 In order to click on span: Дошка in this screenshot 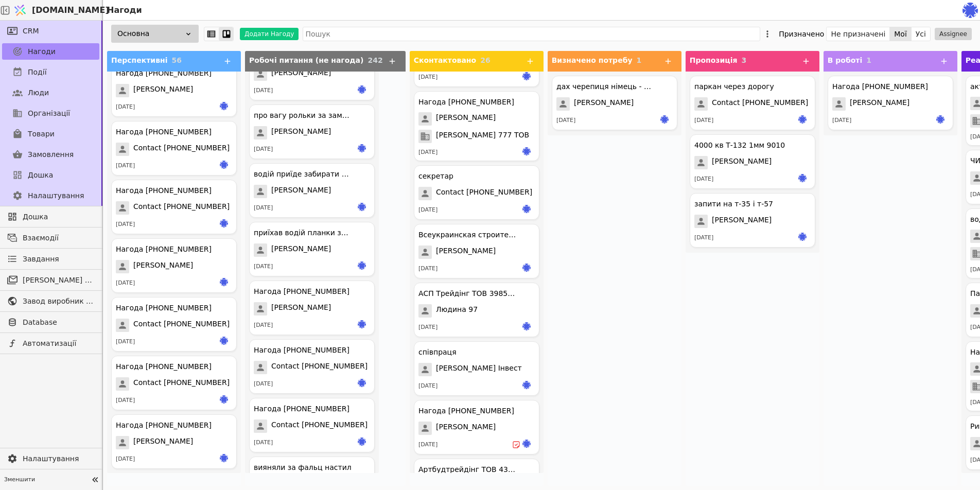, I will do `click(40, 175)`.